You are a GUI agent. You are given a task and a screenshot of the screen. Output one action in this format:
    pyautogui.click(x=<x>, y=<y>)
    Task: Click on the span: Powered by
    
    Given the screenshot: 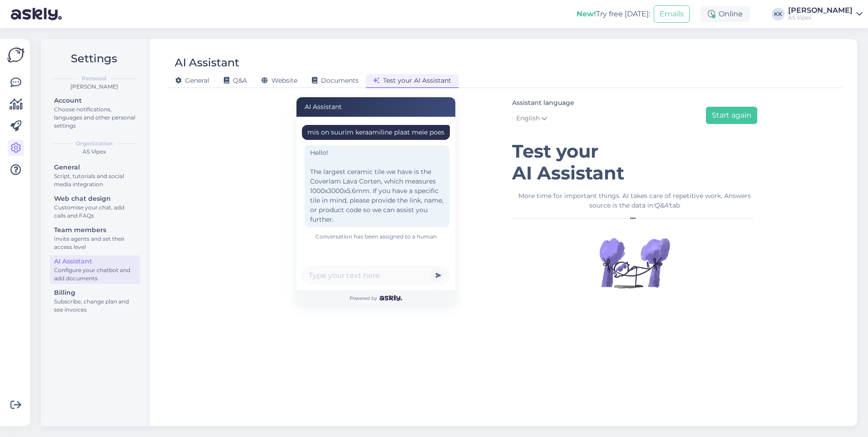 What is the action you would take?
    pyautogui.click(x=375, y=298)
    